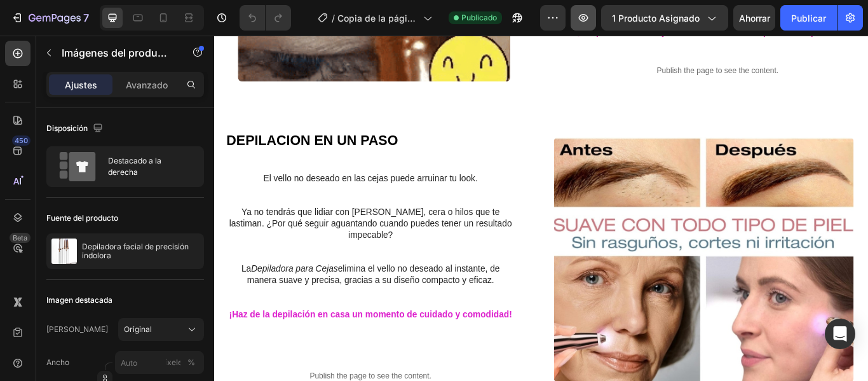 The width and height of the screenshot is (868, 381). What do you see at coordinates (182, 279) in the screenshot?
I see `p: La elimina el vello no deseado al instante, de manera suave y precisa, gracias a su diseño compac...` at bounding box center [182, 279].